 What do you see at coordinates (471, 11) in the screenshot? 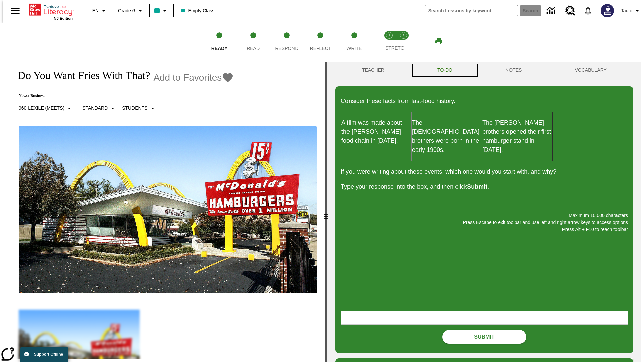
I see `input: search field` at bounding box center [471, 11].